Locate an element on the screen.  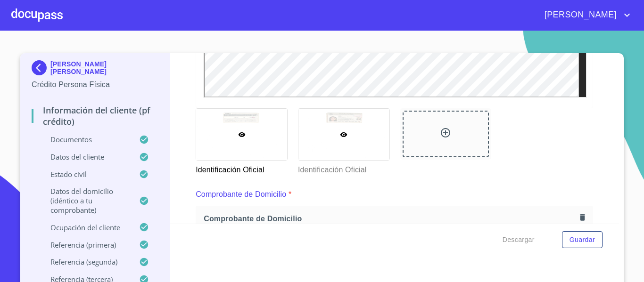
button: Guardar is located at coordinates (582, 240).